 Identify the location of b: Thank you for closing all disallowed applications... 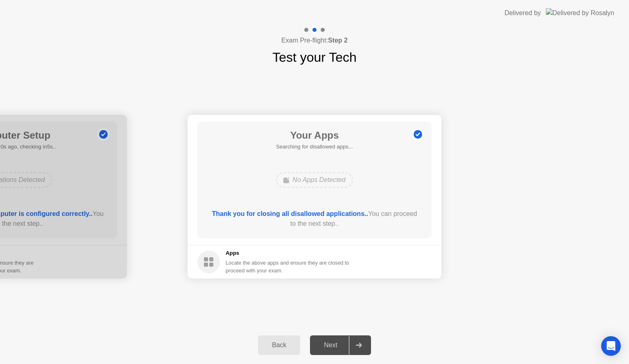
(290, 214).